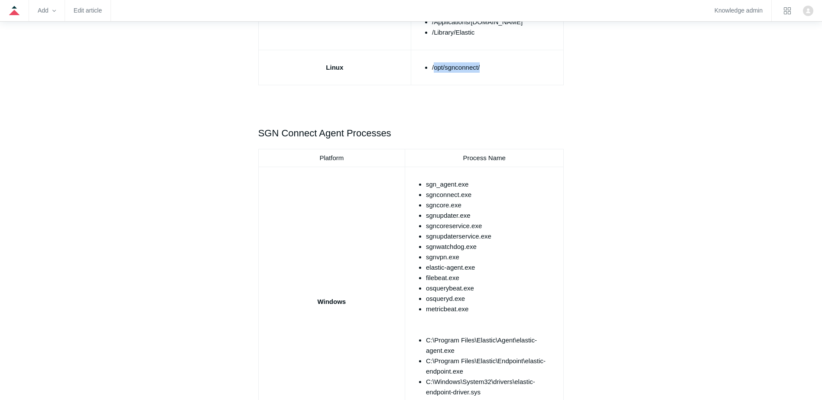 The height and width of the screenshot is (400, 822). What do you see at coordinates (493, 247) in the screenshot?
I see `li: sgnwatchdog.exe` at bounding box center [493, 247].